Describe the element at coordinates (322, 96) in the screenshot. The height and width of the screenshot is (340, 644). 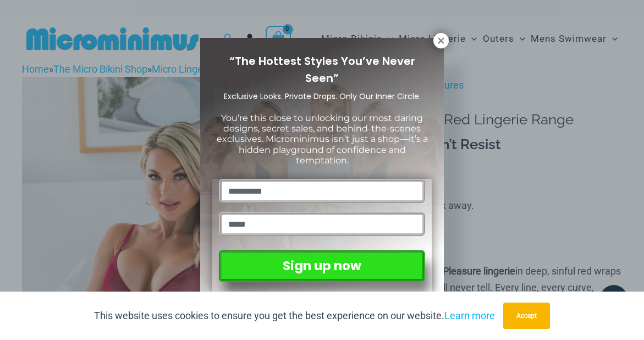
I see `span: Exclusive Looks. Private Drops. Only Our Inner Circle.` at that location.